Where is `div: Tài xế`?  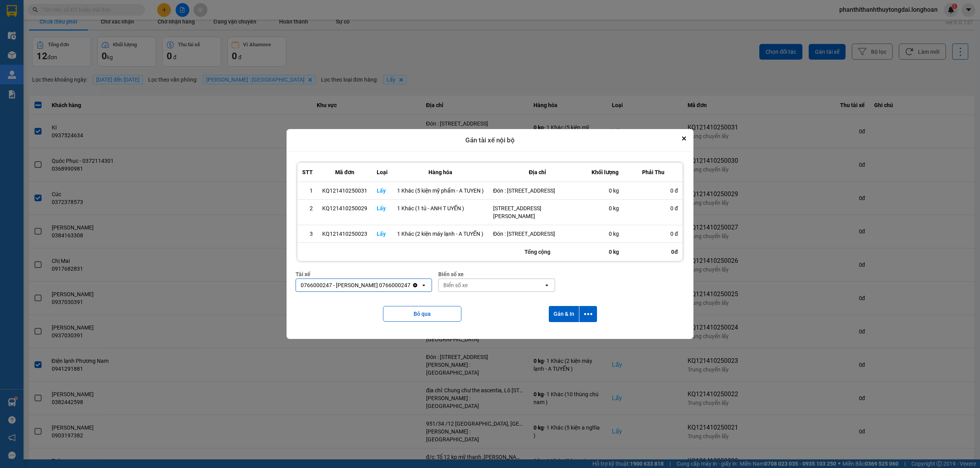
div: Tài xế is located at coordinates (364, 274).